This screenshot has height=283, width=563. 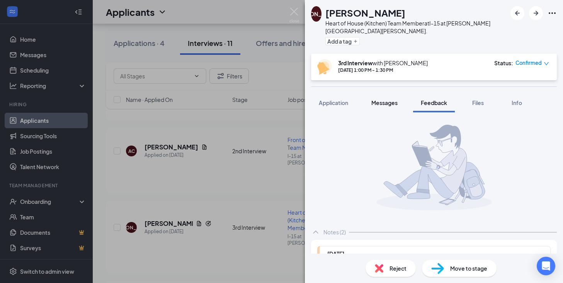 What do you see at coordinates (316, 232) in the screenshot?
I see `svg: ChevronUp` at bounding box center [316, 232].